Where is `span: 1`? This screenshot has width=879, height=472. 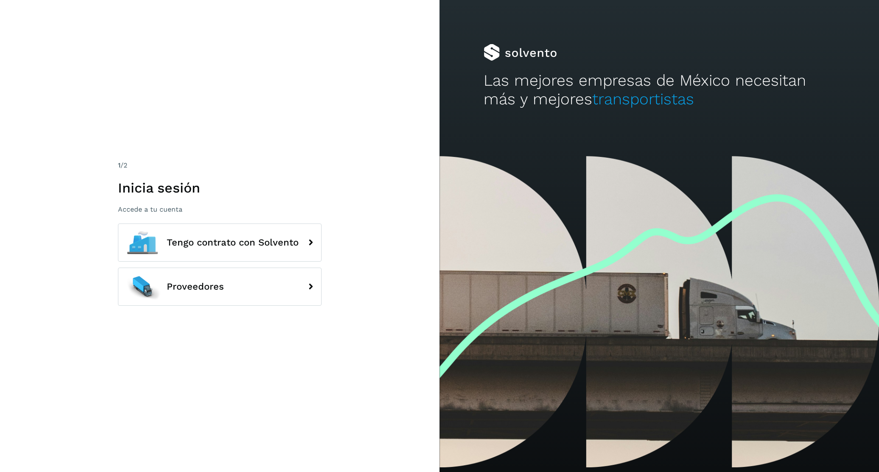
span: 1 is located at coordinates (119, 165).